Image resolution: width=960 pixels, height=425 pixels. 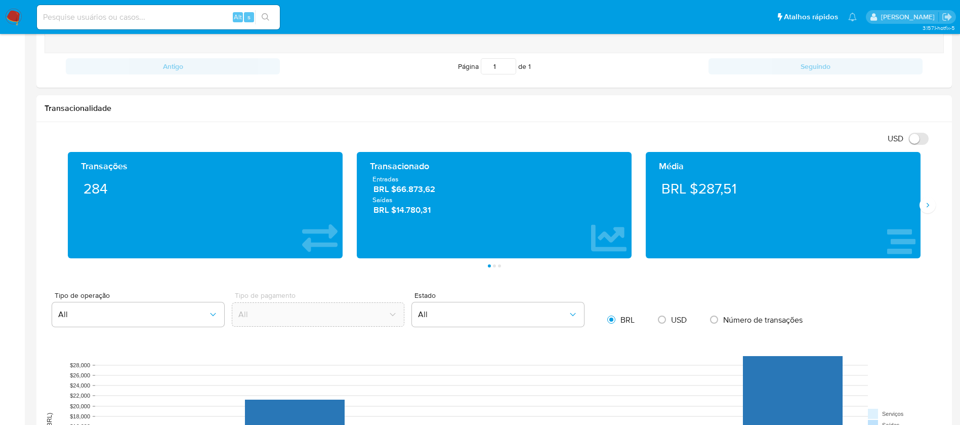 I want to click on button: Seguindo, so click(x=815, y=66).